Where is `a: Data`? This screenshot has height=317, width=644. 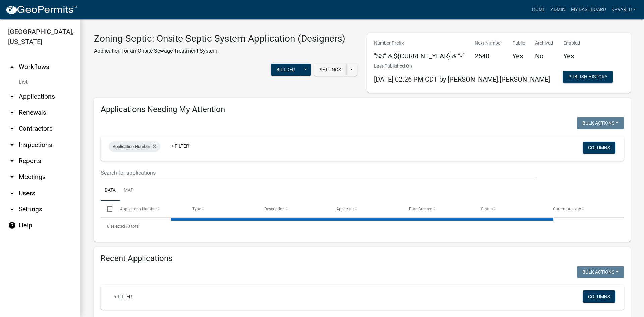
a: Data is located at coordinates (110, 190).